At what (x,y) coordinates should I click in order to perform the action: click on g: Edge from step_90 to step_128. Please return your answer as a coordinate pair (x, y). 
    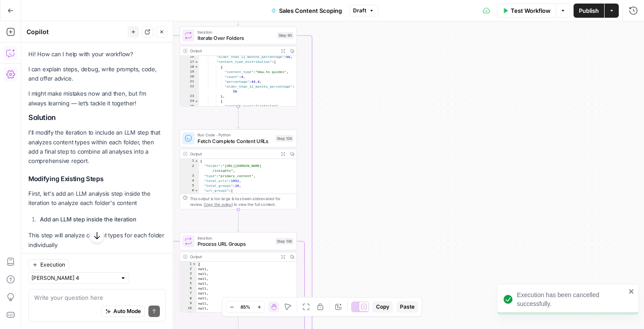
    Looking at the image, I should click on (238, 118).